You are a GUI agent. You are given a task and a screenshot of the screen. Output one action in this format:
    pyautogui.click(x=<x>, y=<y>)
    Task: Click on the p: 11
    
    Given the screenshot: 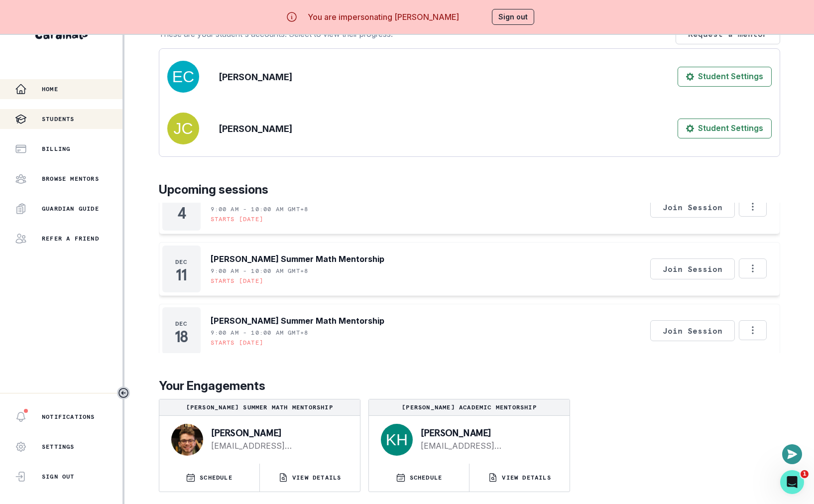 What is the action you would take?
    pyautogui.click(x=180, y=275)
    